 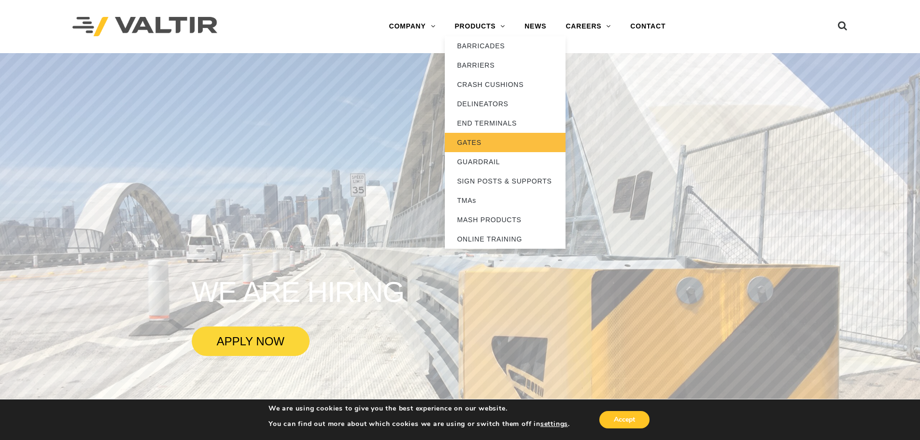 What do you see at coordinates (505, 65) in the screenshot?
I see `a: BARRIERS` at bounding box center [505, 65].